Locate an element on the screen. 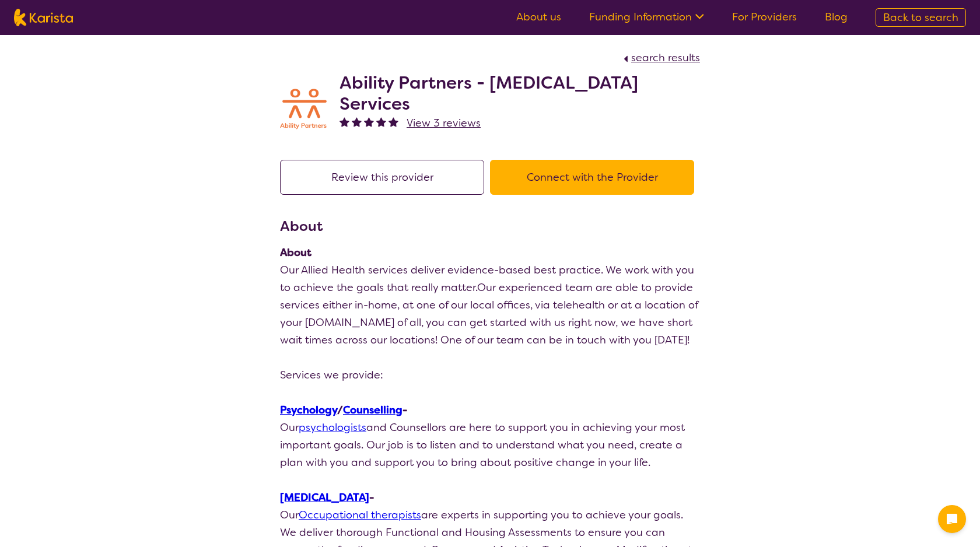 The width and height of the screenshot is (980, 547). a: Back to search is located at coordinates (921, 18).